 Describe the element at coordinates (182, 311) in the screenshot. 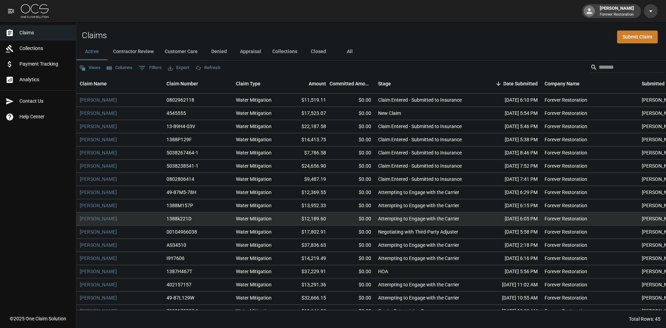

I see `div: 7009175537-1` at that location.